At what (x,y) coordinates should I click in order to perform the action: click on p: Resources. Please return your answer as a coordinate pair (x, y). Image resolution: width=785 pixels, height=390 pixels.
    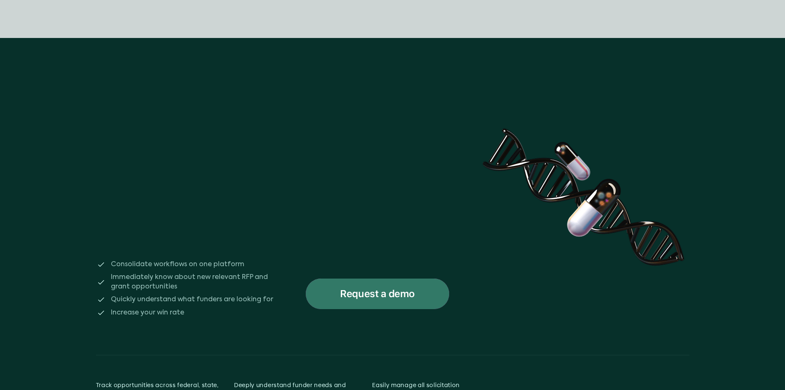
    Looking at the image, I should click on (662, 19).